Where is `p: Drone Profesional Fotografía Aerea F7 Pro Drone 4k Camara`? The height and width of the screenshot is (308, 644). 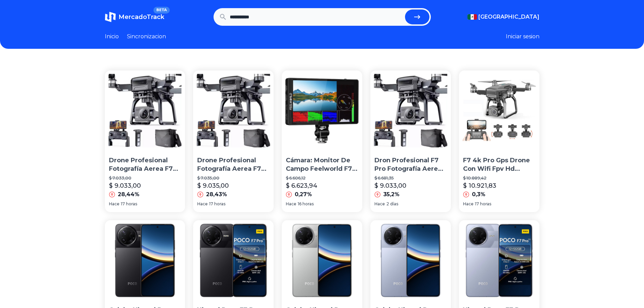 p: Drone Profesional Fotografía Aerea F7 Pro Drone 4k Camara is located at coordinates (145, 165).